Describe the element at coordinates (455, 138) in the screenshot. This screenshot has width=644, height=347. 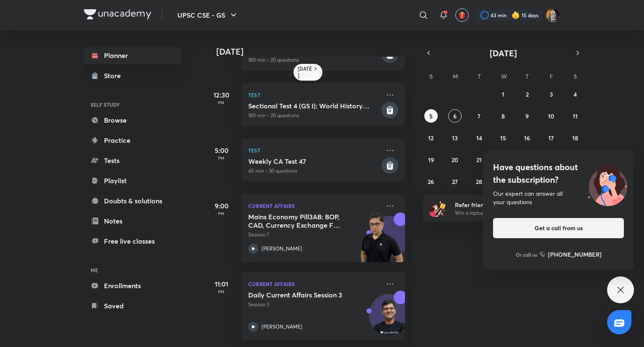
I see `abbr: October 13, 2025` at that location.